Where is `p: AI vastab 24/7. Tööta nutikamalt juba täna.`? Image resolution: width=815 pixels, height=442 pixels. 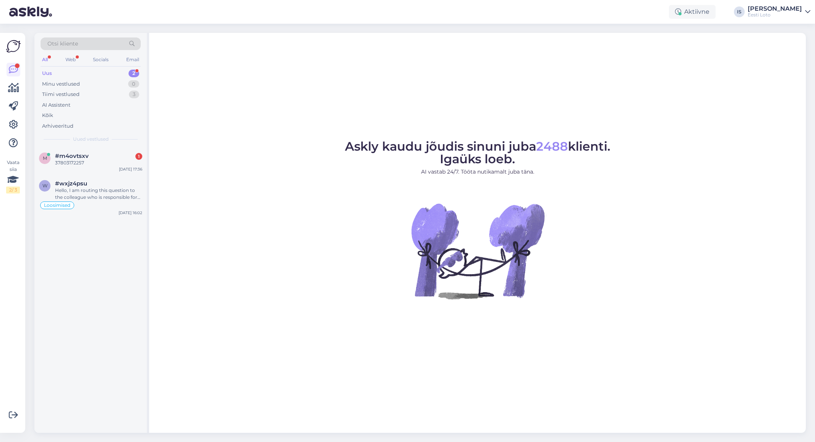 p: AI vastab 24/7. Tööta nutikamalt juba täna. is located at coordinates (478, 172).